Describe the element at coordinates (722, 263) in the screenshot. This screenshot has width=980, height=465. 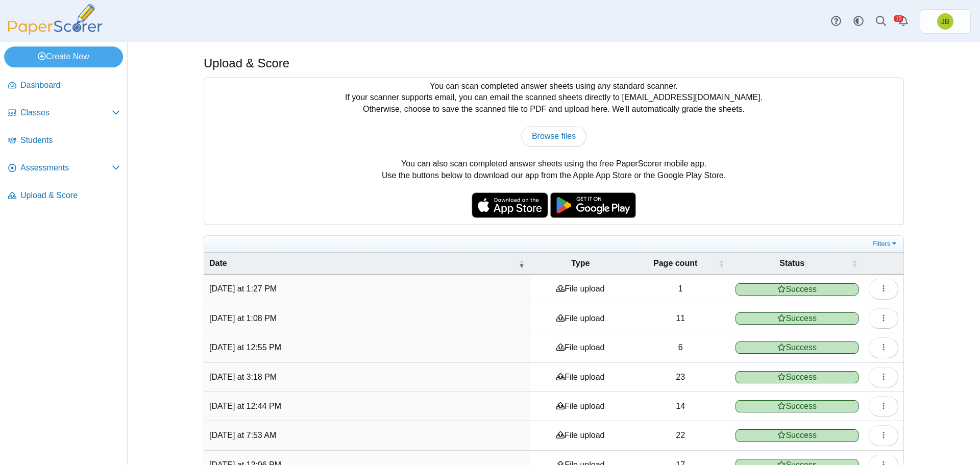
I see `span: Page count : Activate to sort` at that location.